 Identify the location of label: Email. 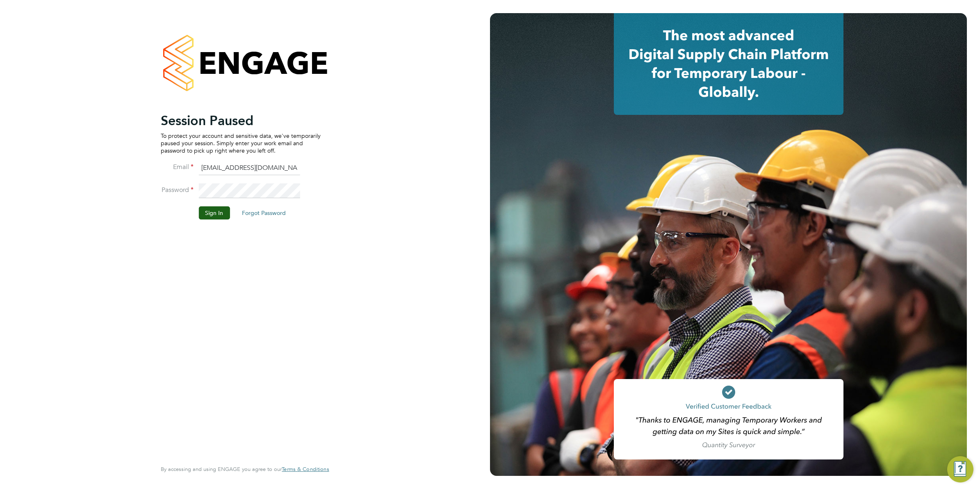
(177, 167).